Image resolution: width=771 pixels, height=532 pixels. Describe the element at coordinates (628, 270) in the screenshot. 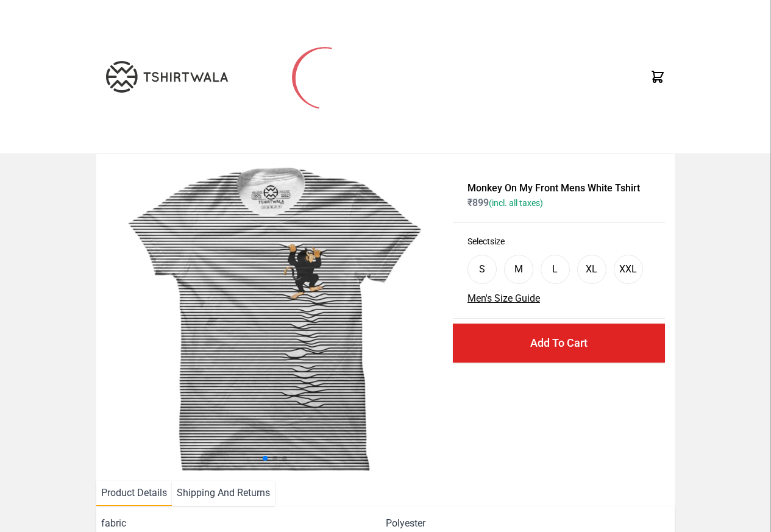

I see `div: XXL` at that location.